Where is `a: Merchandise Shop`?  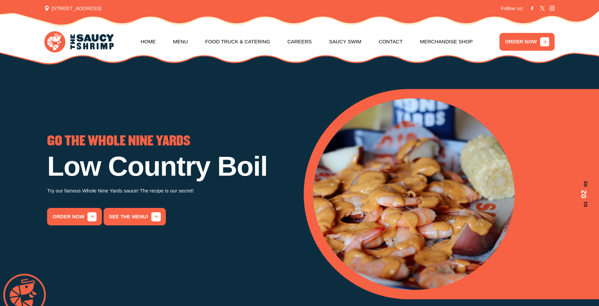 a: Merchandise Shop is located at coordinates (446, 42).